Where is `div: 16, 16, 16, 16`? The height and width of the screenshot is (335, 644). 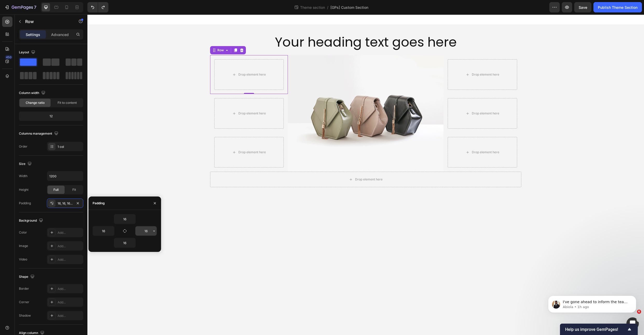
div: 16, 16, 16, 16 is located at coordinates (65, 204).